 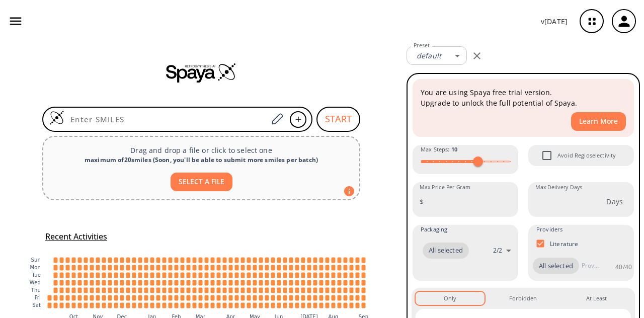 What do you see at coordinates (590, 266) in the screenshot?
I see `input: Provider name` at bounding box center [590, 266].